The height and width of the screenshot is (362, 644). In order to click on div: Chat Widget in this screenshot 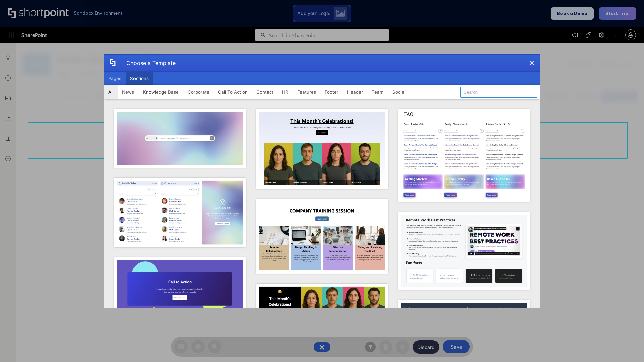, I will do `click(627, 346)`.